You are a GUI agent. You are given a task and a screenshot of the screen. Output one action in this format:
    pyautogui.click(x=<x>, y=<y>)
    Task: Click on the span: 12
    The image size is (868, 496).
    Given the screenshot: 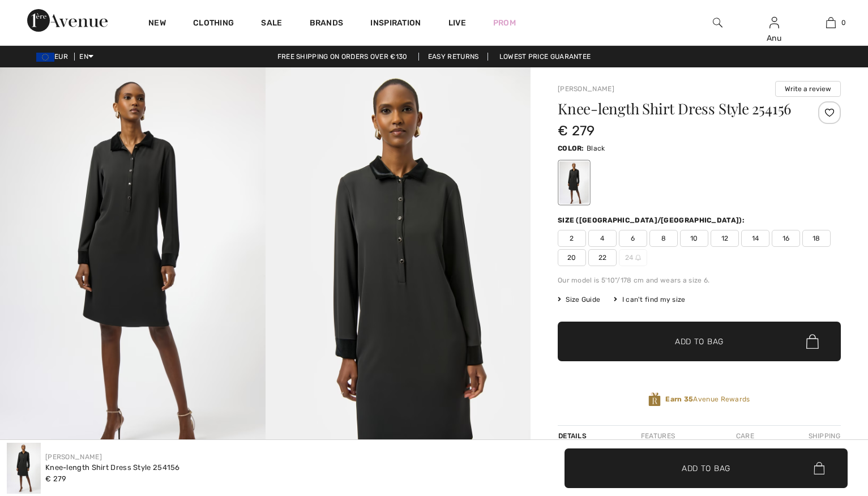 What is the action you would take?
    pyautogui.click(x=725, y=238)
    